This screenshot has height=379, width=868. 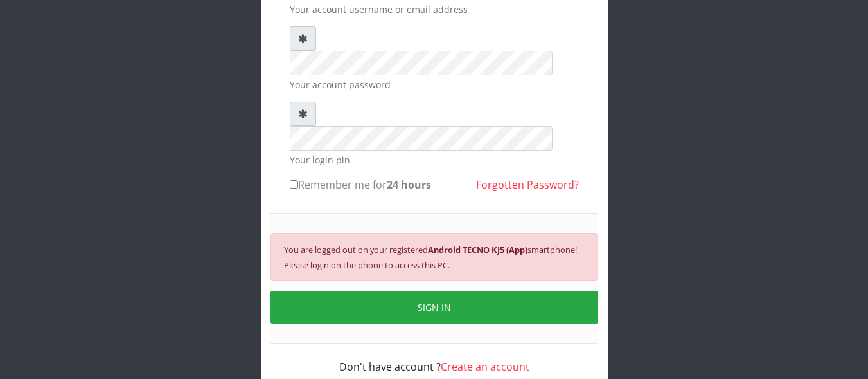 What do you see at coordinates (434, 159) in the screenshot?
I see `small: Your login pin` at bounding box center [434, 159].